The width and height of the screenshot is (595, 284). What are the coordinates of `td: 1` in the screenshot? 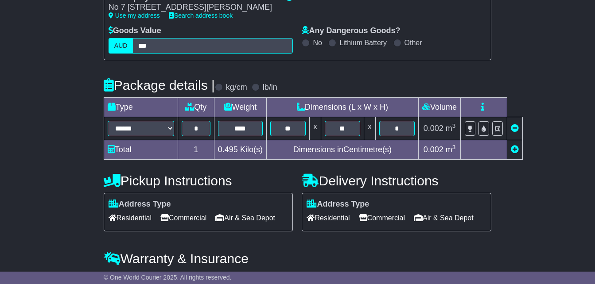 It's located at (196, 150).